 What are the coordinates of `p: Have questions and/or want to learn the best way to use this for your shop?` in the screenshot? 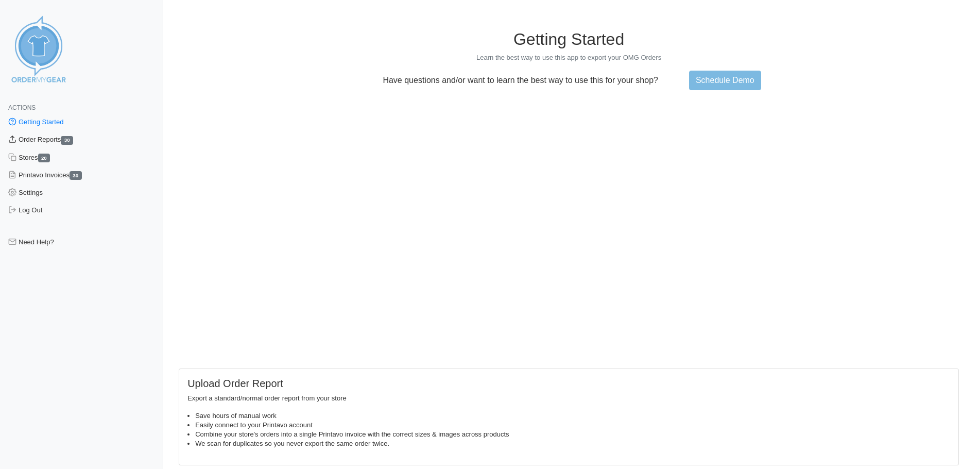 It's located at (520, 80).